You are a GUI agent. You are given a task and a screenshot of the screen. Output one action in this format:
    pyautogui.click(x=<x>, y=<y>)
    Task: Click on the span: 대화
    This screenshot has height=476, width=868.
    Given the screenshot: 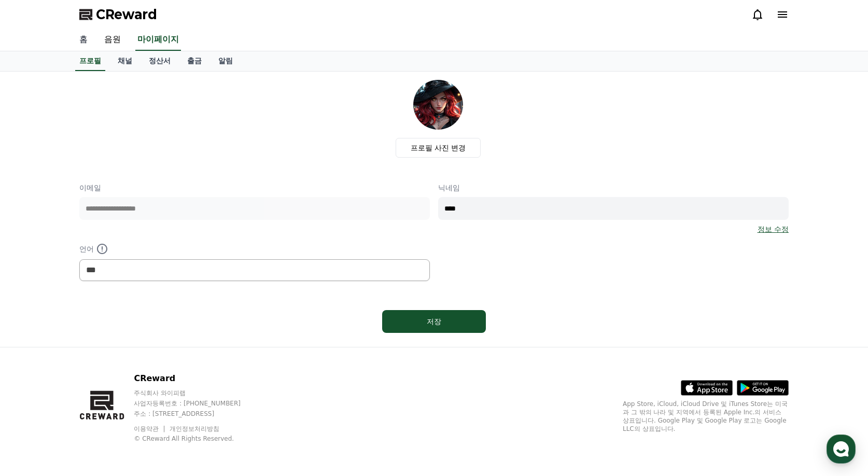 What is the action you would take?
    pyautogui.click(x=101, y=349)
    